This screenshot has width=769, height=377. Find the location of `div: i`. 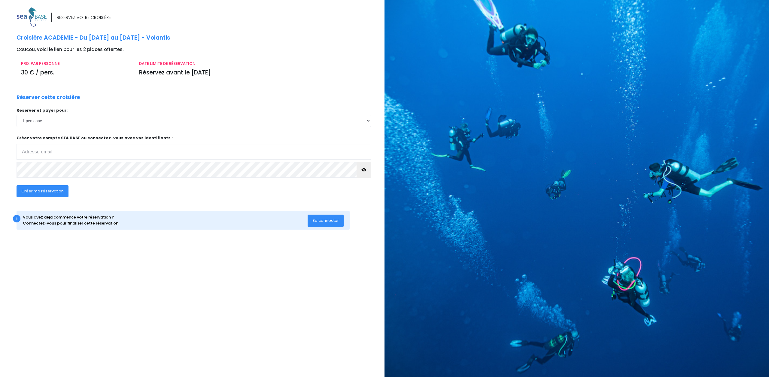

div: i is located at coordinates (17, 219).